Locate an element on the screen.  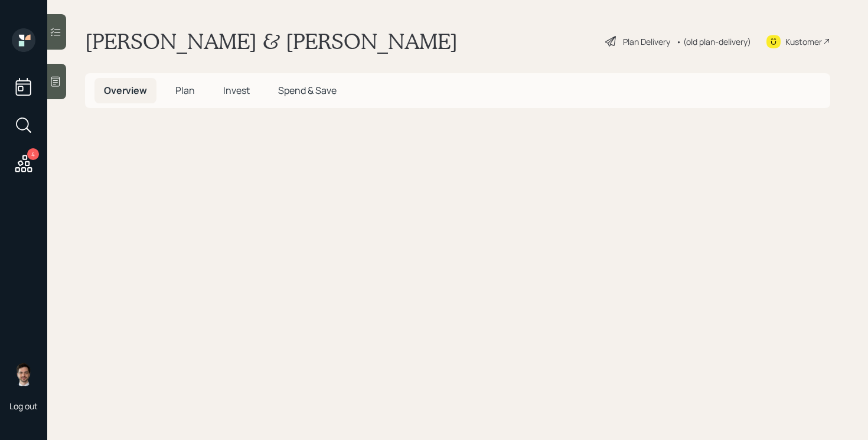
span: Overview is located at coordinates (125, 91).